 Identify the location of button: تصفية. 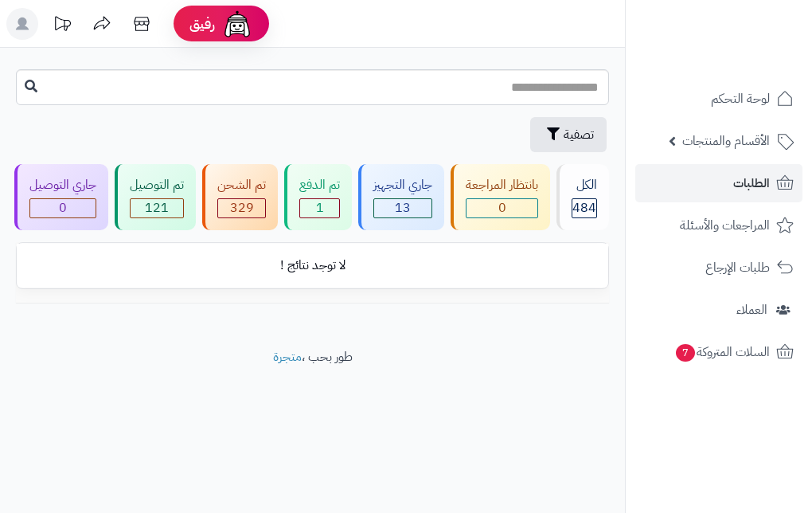
(568, 134).